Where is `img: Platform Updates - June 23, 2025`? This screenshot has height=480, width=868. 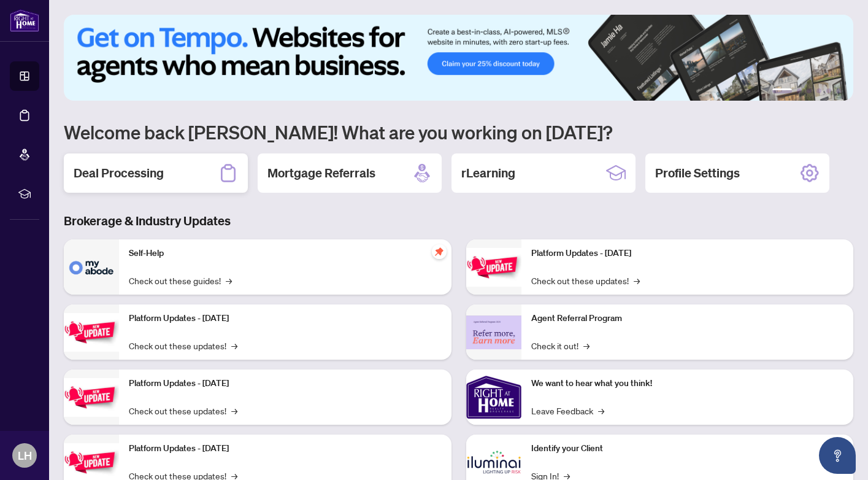
img: Platform Updates - June 23, 2025 is located at coordinates (493, 267).